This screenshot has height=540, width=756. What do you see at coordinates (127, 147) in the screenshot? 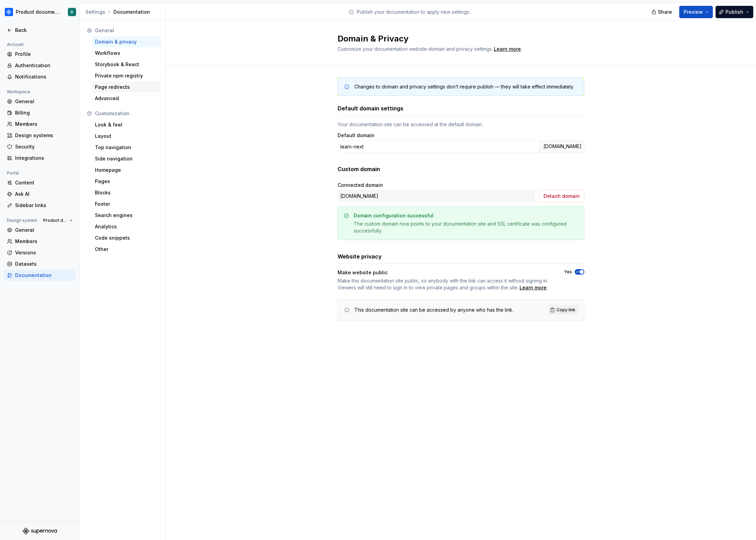
I see `a: Top navigation` at bounding box center [127, 147].